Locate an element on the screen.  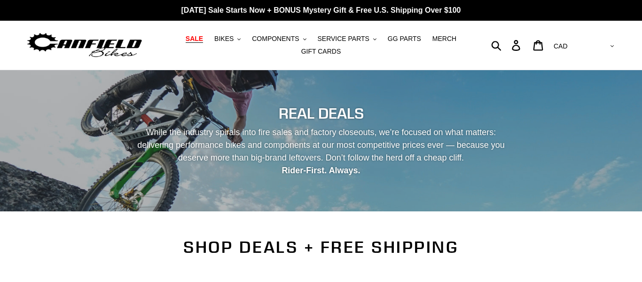
button: BIKES is located at coordinates (228, 39).